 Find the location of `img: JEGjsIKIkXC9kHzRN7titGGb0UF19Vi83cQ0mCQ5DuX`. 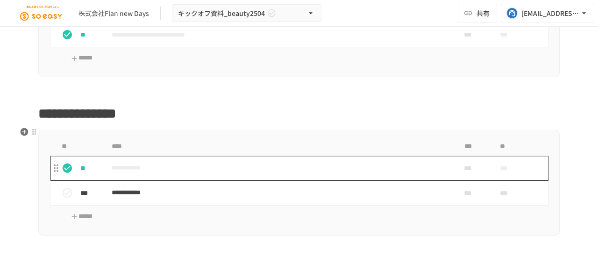

img: JEGjsIKIkXC9kHzRN7titGGb0UF19Vi83cQ0mCQ5DuX is located at coordinates (41, 13).